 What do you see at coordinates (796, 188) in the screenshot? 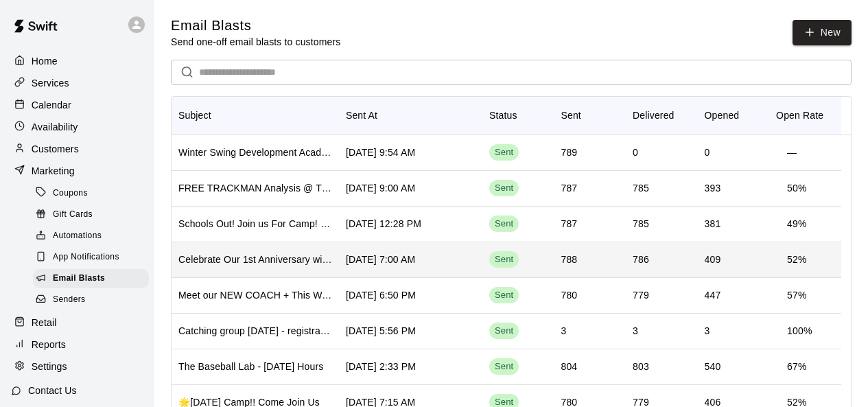
I see `td: 50 %` at bounding box center [796, 188].